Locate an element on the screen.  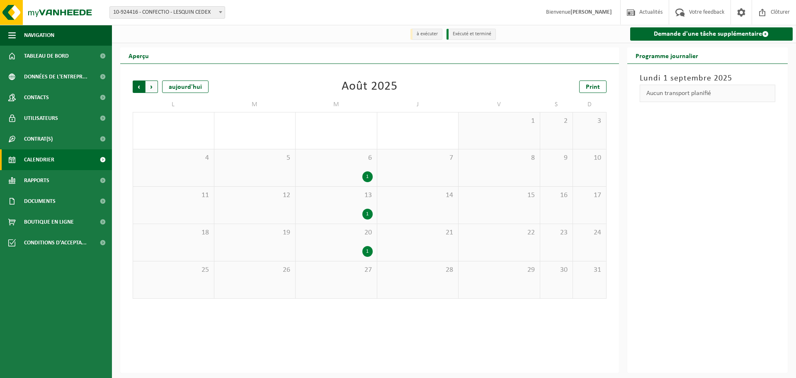
span: 14 is located at coordinates (418, 195).